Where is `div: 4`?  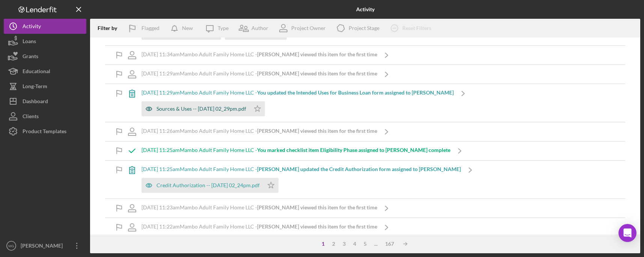 div: 4 is located at coordinates (355, 244).